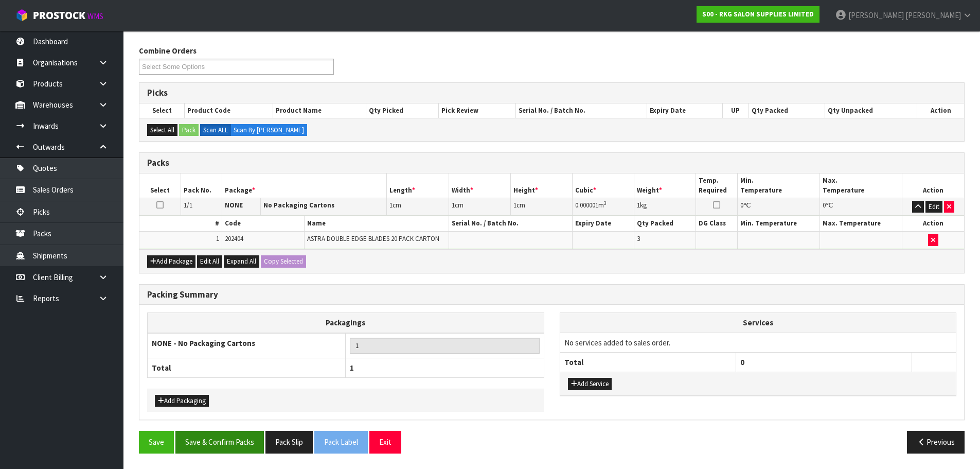 The image size is (980, 469). I want to click on td: m, so click(603, 207).